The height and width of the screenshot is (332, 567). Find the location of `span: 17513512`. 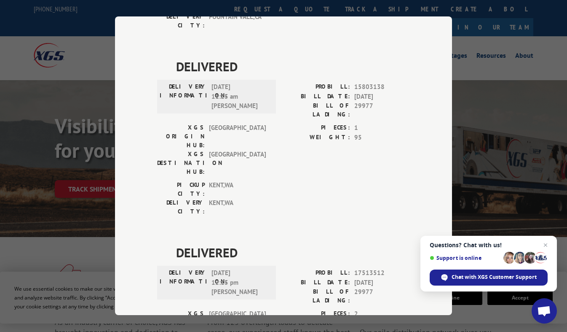

span: 17513512 is located at coordinates (382, 273).